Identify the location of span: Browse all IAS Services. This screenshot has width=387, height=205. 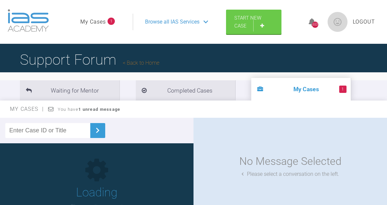
(172, 22).